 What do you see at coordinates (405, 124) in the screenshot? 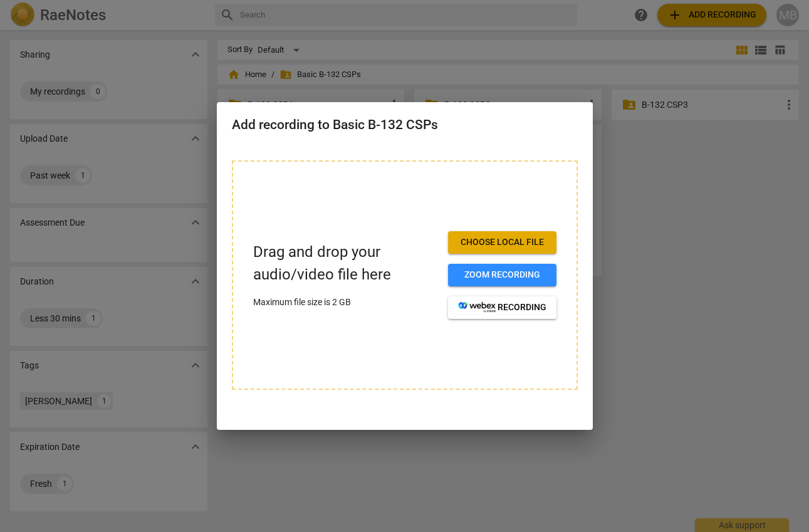
I see `h2: Add recording to Basic B-132 CSPs` at bounding box center [405, 124].